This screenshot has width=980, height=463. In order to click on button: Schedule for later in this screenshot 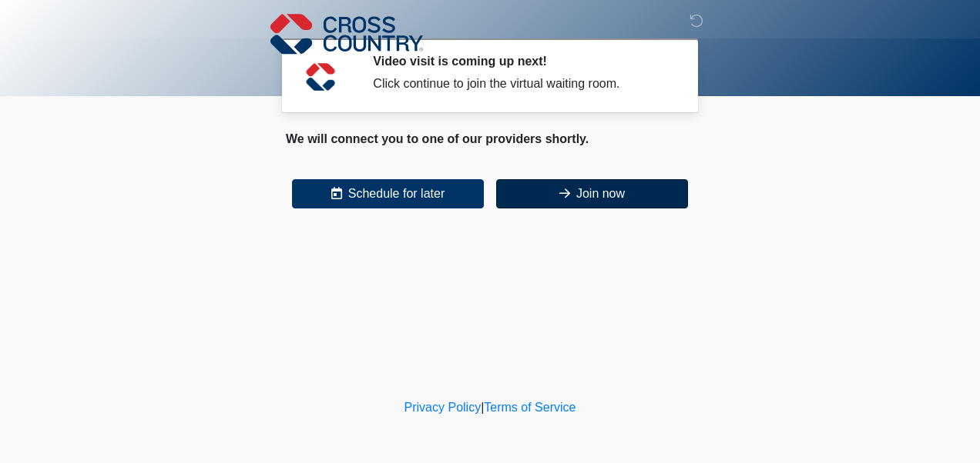, I will do `click(387, 194)`.